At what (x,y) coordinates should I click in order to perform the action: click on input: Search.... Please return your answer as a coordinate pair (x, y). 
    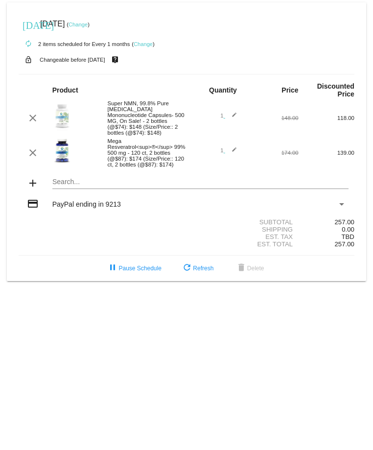
    Looking at the image, I should click on (201, 182).